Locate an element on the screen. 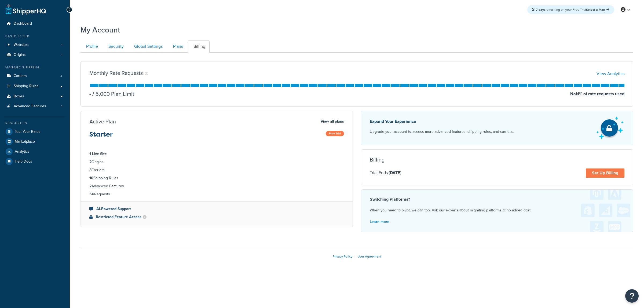 The width and height of the screenshot is (644, 308). a: Security is located at coordinates (115, 47).